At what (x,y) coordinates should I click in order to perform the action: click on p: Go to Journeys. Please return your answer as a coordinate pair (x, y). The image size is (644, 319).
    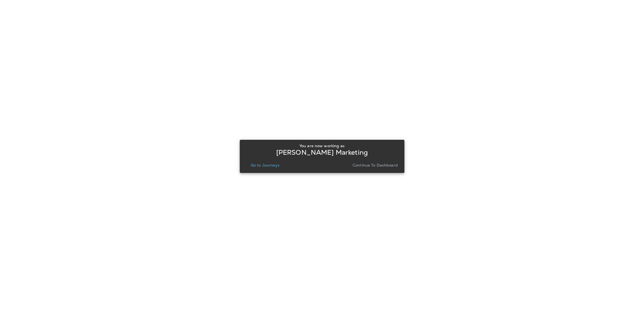
    Looking at the image, I should click on (265, 165).